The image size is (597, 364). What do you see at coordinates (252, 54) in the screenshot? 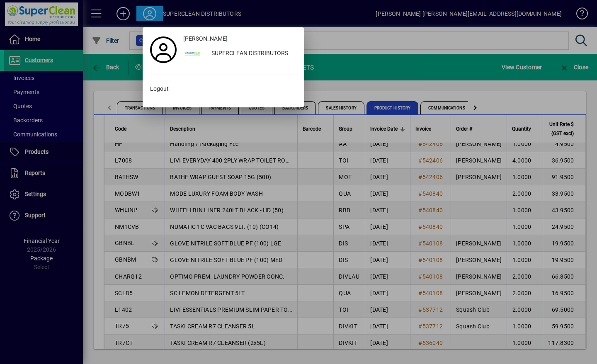
I see `div: SUPERCLEAN DISTRIBUTORS` at bounding box center [252, 54].